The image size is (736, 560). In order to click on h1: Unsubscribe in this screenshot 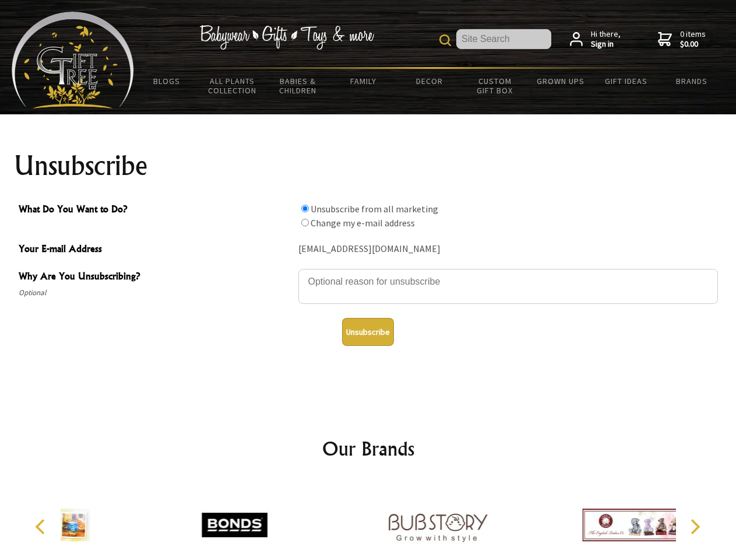, I will do `click(368, 166)`.